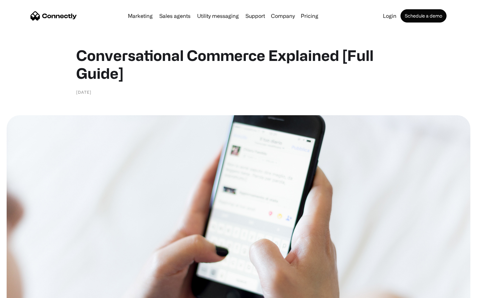 The height and width of the screenshot is (298, 477). What do you see at coordinates (26, 291) in the screenshot?
I see `ul: Language list` at bounding box center [26, 291].